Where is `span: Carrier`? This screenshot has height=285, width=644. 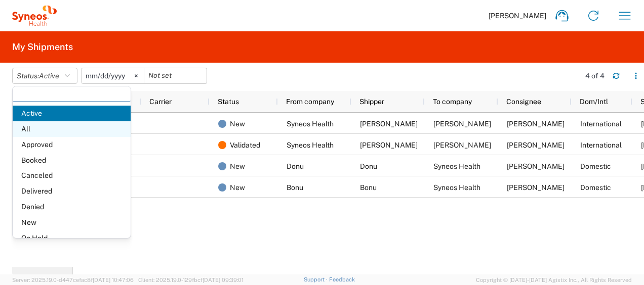
span: Carrier is located at coordinates (160, 102).